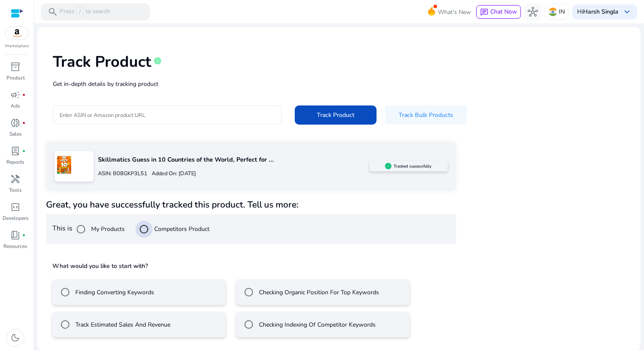 The width and height of the screenshot is (644, 350). I want to click on span: info, so click(158, 61).